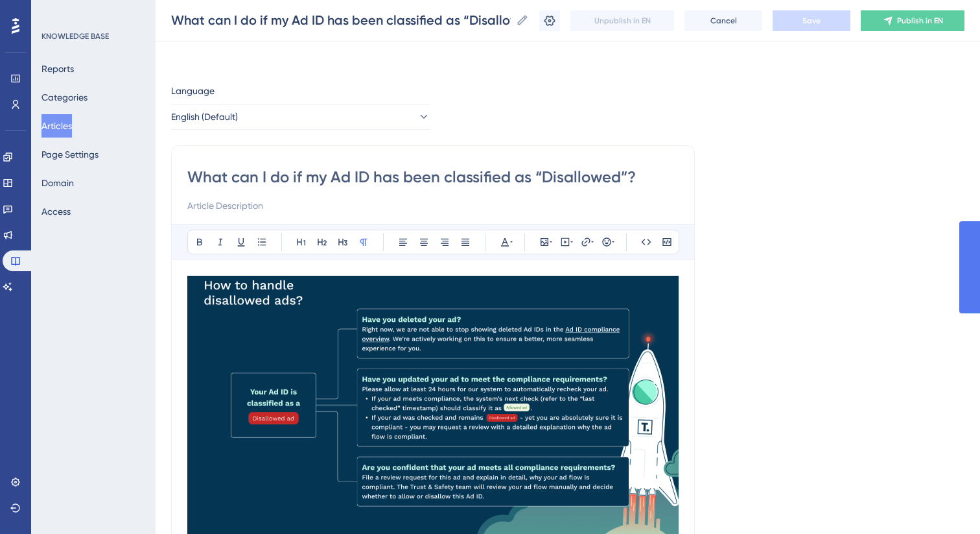 This screenshot has width=980, height=534. I want to click on button: Categories, so click(64, 97).